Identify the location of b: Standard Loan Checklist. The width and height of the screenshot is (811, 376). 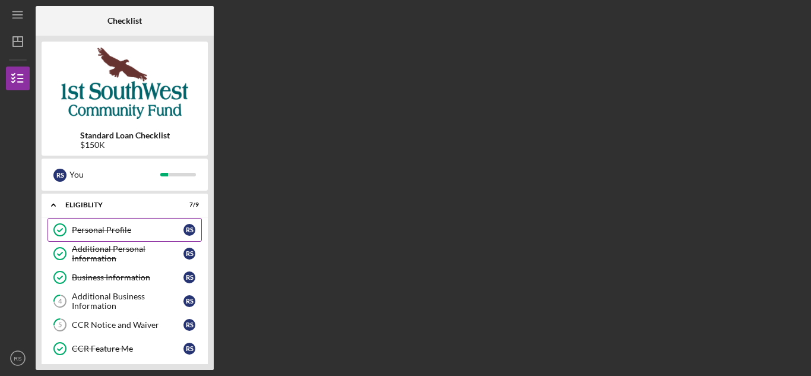
(125, 135).